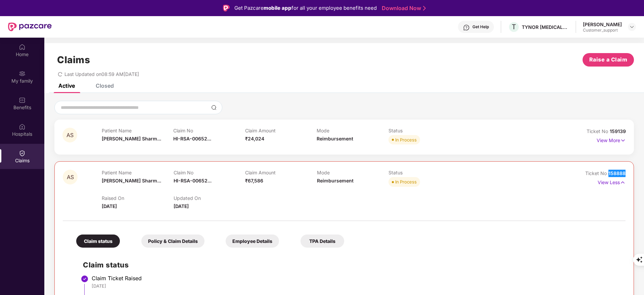 This screenshot has width=644, height=295. I want to click on img: svg+xml;base64,PHN2ZyBpZD0iQ2xhaW0iIHhtbG5zPSJodHRwOi8vd3d3LnczLm9yZy8yMDAwL3N2ZyIgd2lkdGg9IjIwIi..., so click(22, 153).